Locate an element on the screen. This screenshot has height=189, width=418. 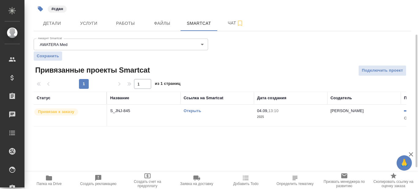
button: Скопировать ссылку на оценку заказа is located at coordinates (393, 180).